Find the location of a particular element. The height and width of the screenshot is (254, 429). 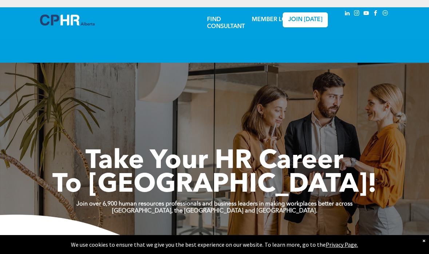

a: instagram is located at coordinates (357, 14).